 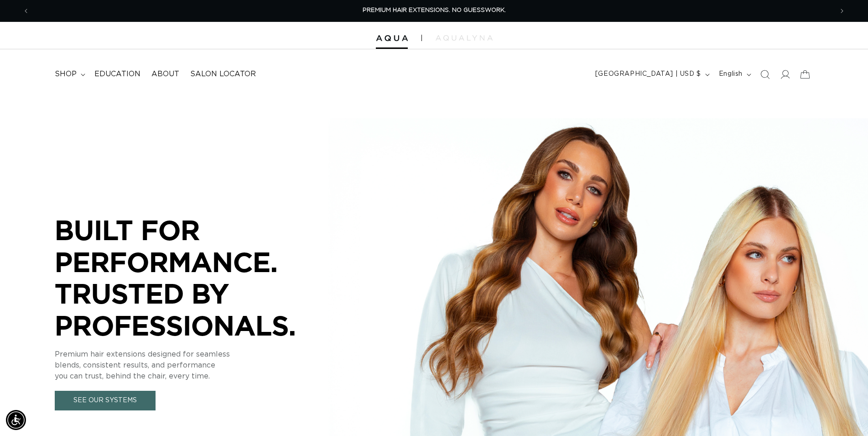 What do you see at coordinates (105, 400) in the screenshot?
I see `a: See Our Systems` at bounding box center [105, 400].